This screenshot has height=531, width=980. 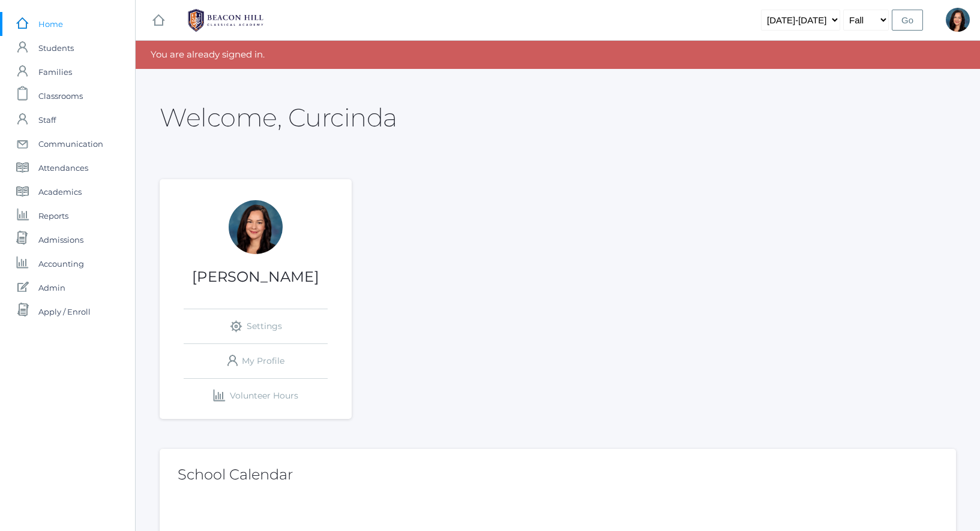 I want to click on span: Communication, so click(x=71, y=144).